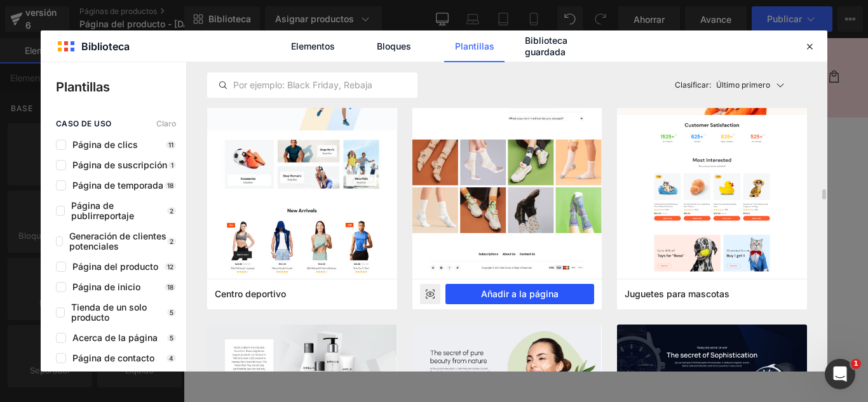  What do you see at coordinates (91, 42) in the screenshot?
I see `a: Catálogo` at bounding box center [91, 42].